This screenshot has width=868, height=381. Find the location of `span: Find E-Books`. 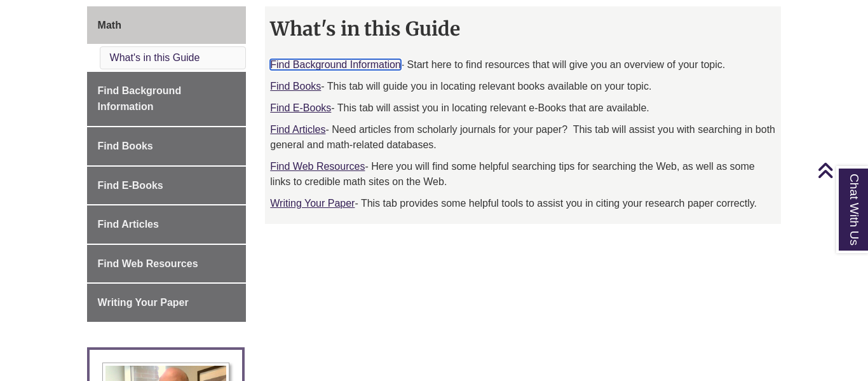

span: Find E-Books is located at coordinates (131, 185).